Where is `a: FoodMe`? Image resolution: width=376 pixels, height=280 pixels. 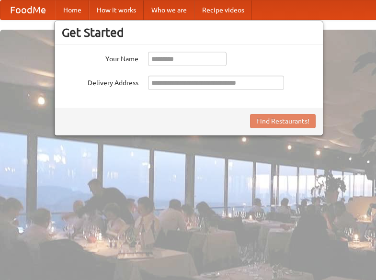
a: FoodMe is located at coordinates (28, 10).